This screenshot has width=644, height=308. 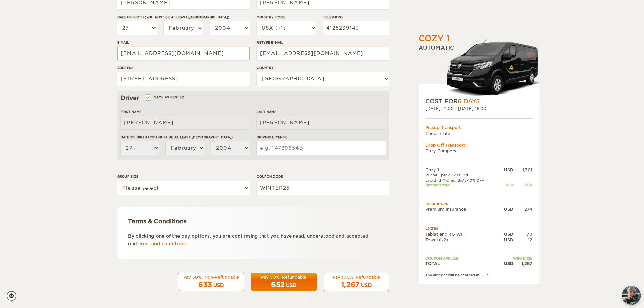 I want to click on div: 274, so click(x=523, y=209).